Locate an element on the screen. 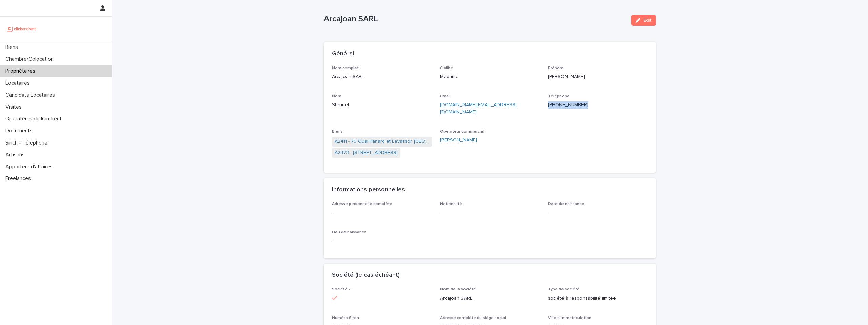  span: Nationalité is located at coordinates (450, 203).